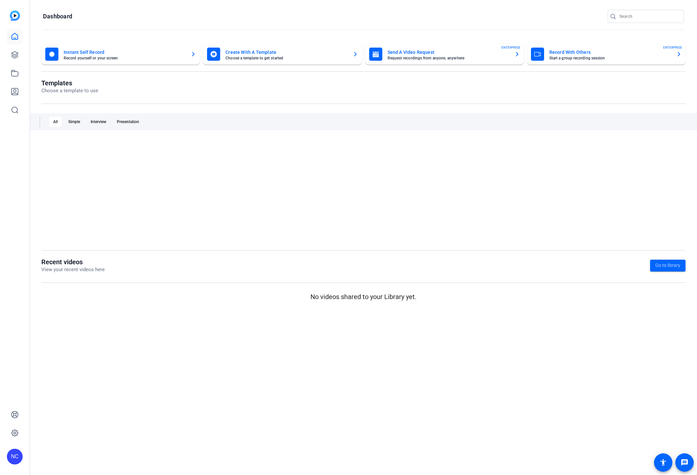 The height and width of the screenshot is (475, 697). What do you see at coordinates (610, 52) in the screenshot?
I see `mat-card-title: Record With Others` at bounding box center [610, 52].